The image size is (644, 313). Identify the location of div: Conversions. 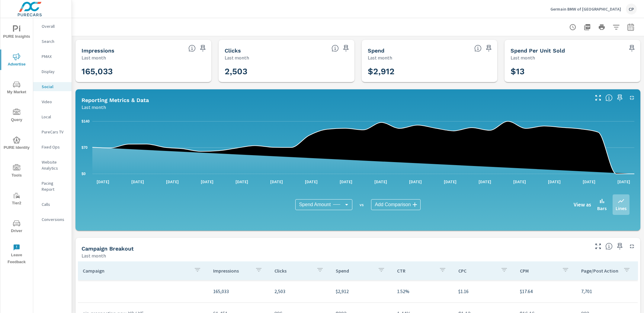
(52, 219).